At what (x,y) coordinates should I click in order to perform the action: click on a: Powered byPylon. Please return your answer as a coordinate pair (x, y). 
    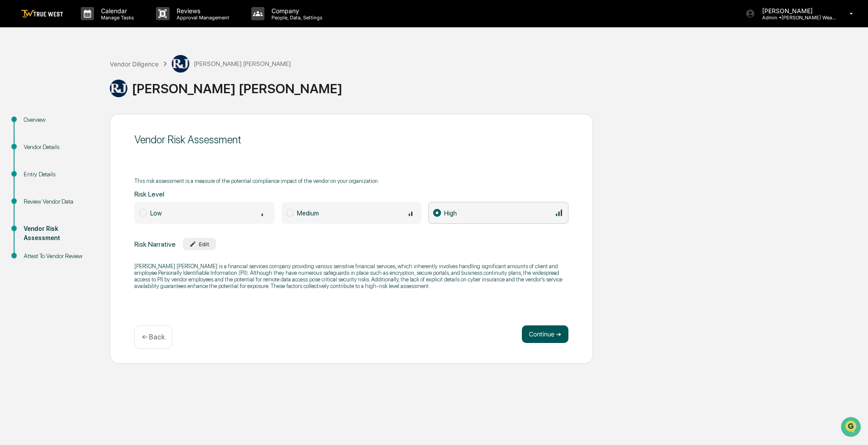
    Looking at the image, I should click on (84, 197).